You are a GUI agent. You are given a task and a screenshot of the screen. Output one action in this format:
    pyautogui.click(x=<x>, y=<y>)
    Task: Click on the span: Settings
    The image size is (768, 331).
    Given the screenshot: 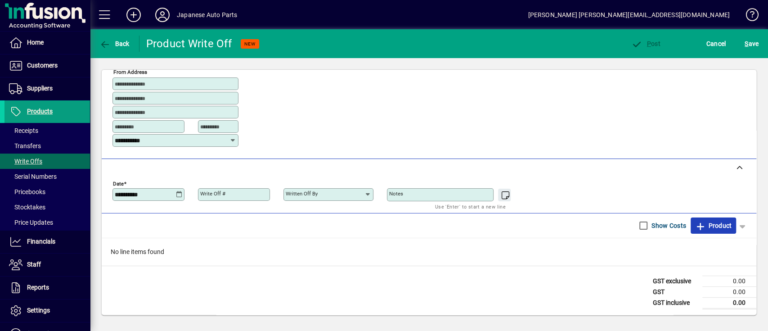 What is the action you would take?
    pyautogui.click(x=38, y=310)
    